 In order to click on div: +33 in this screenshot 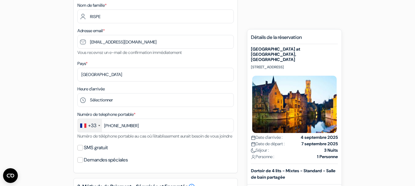, I will do `click(92, 126)`.